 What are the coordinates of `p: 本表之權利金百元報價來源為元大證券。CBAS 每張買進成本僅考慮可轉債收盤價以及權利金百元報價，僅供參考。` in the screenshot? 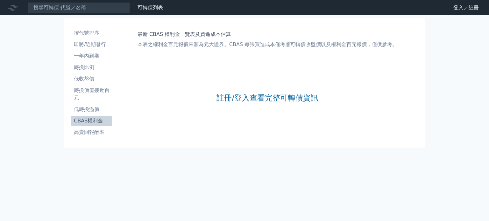 It's located at (267, 45).